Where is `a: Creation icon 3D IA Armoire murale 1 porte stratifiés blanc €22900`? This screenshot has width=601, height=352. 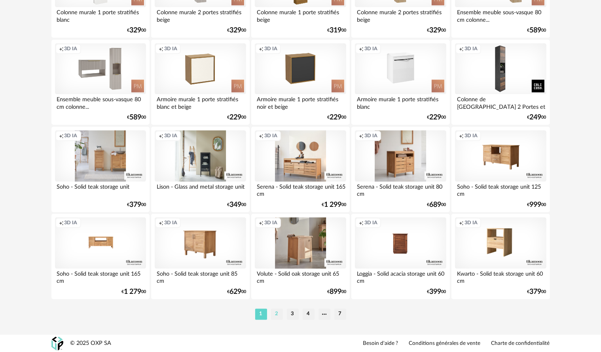 a: Creation icon 3D IA Armoire murale 1 porte stratifiés blanc €22900 is located at coordinates (400, 82).